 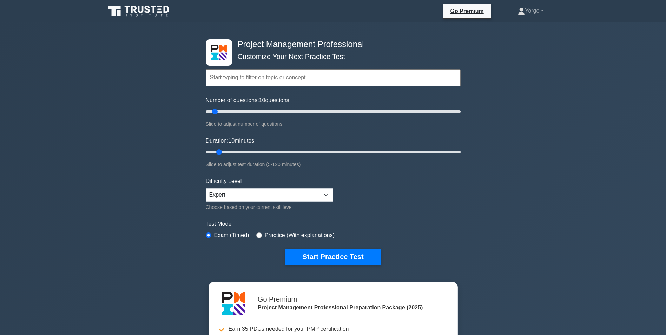 What do you see at coordinates (232, 235) in the screenshot?
I see `label: Exam (Timed)` at bounding box center [232, 235].